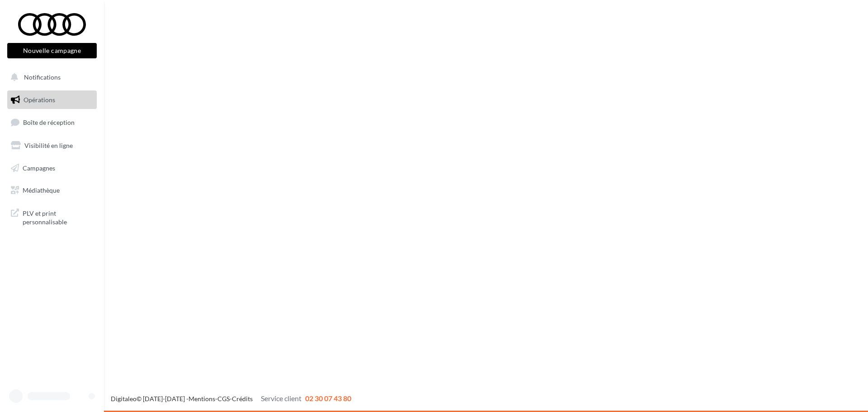 The height and width of the screenshot is (412, 868). Describe the element at coordinates (242, 398) in the screenshot. I see `a: Crédits` at that location.